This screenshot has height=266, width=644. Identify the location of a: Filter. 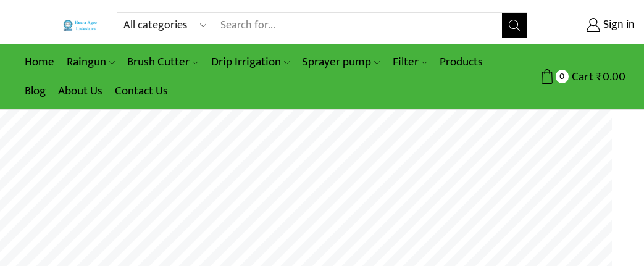
(410, 62).